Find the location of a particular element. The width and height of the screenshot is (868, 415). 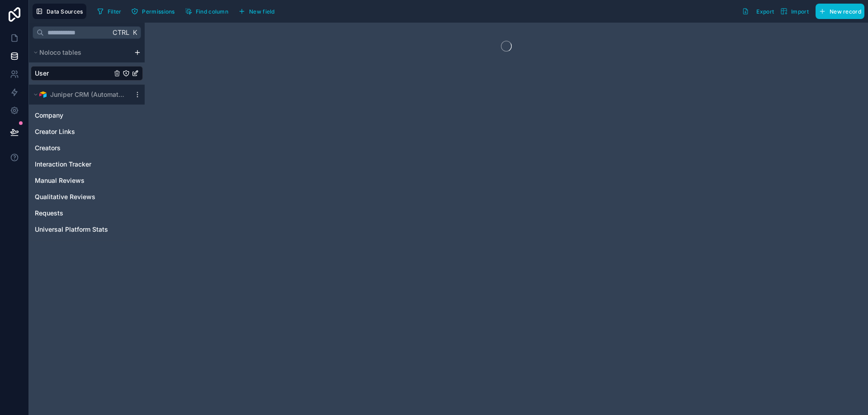

span: User is located at coordinates (42, 73).